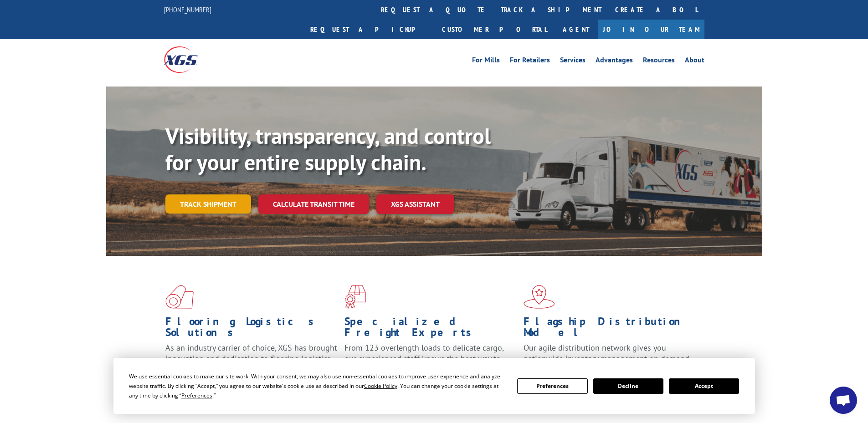 The image size is (868, 423). What do you see at coordinates (369, 29) in the screenshot?
I see `a: Request a pickup` at bounding box center [369, 29].